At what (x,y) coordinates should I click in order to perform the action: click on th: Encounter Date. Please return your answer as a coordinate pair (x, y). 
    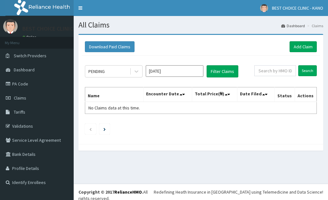
    Looking at the image, I should click on (168, 95).